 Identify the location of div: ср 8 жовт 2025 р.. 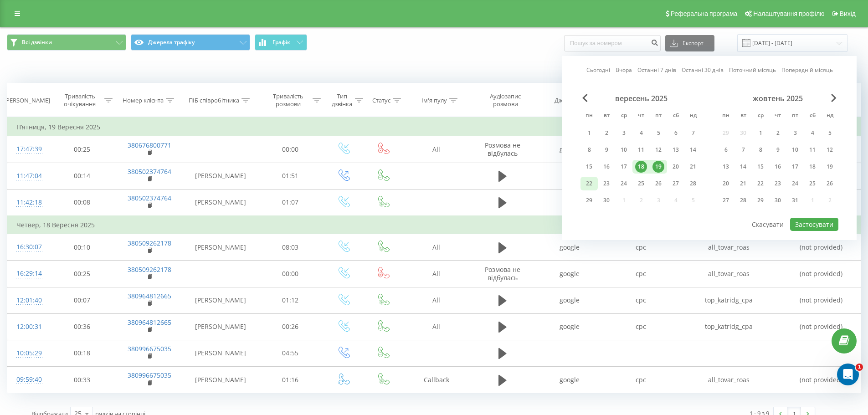
(761, 150).